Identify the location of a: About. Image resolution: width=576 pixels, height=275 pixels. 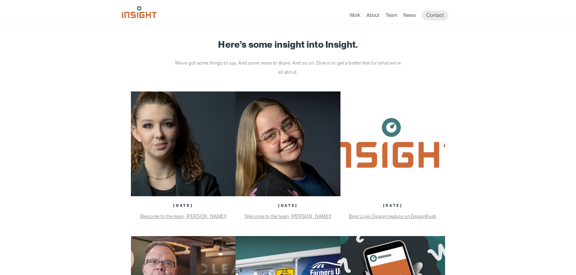
(373, 16).